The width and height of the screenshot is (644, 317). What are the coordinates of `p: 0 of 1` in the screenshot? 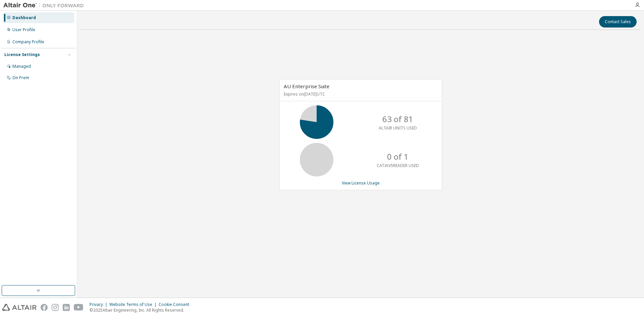 It's located at (398, 157).